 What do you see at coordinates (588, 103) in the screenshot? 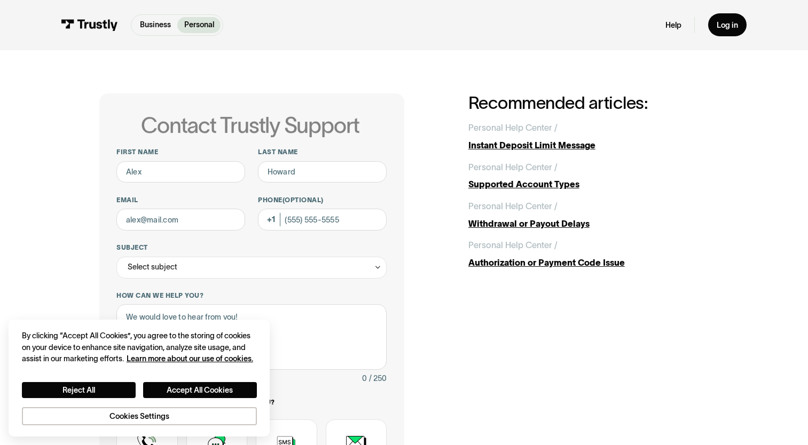
I see `h2: Recommended articles:` at bounding box center [588, 103].